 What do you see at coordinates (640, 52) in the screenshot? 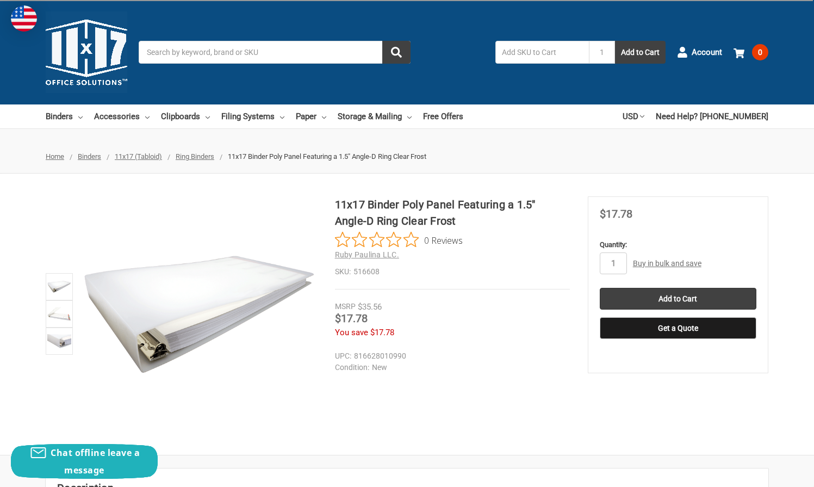
I see `button: Add to Cart` at bounding box center [640, 52].